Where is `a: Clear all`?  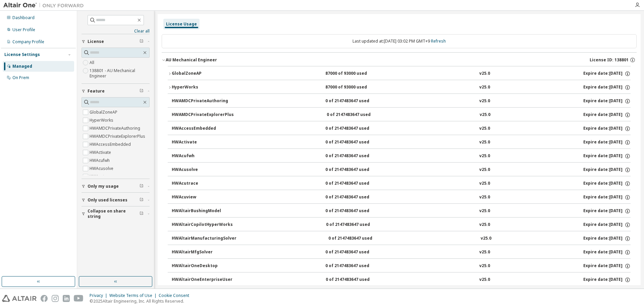 a: Clear all is located at coordinates (115, 31).